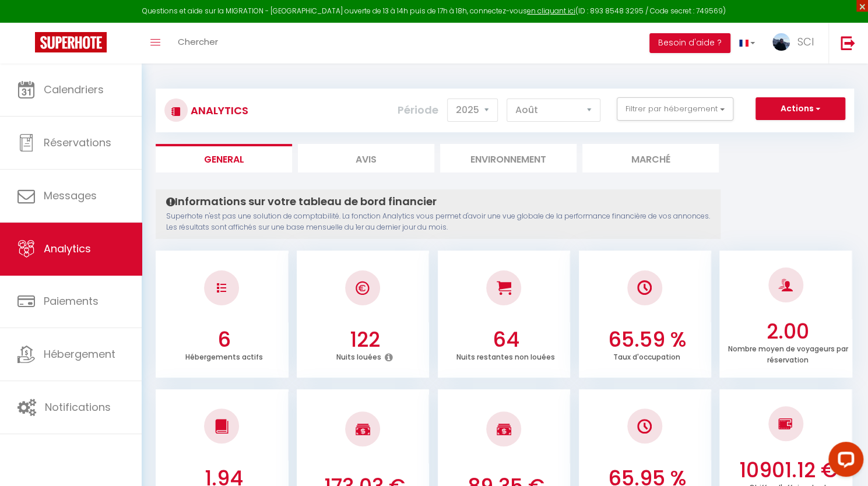 This screenshot has height=486, width=868. Describe the element at coordinates (795, 43) in the screenshot. I see `a: ... SCI` at that location.